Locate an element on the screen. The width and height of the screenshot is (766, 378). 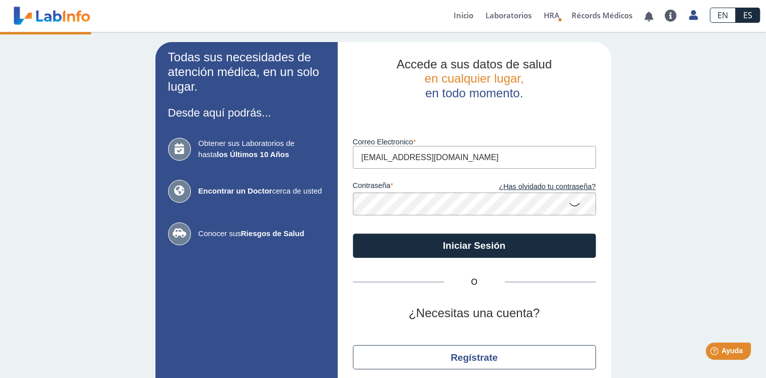
span: Obtener sus Laboratorios de hasta is located at coordinates (262, 149).